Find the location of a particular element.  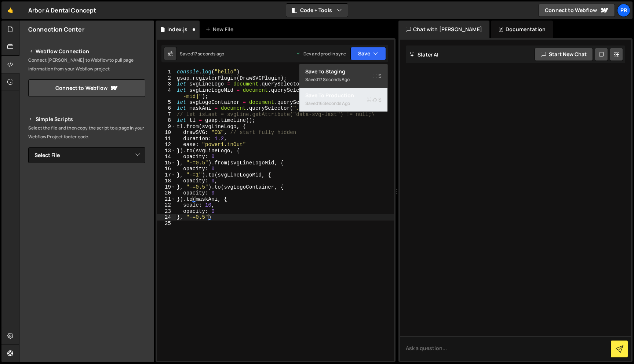

div: 20 is located at coordinates (166, 193).